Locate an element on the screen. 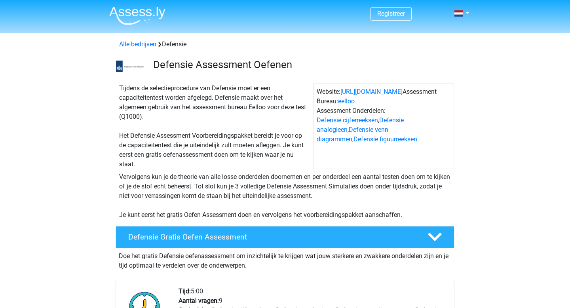 The width and height of the screenshot is (570, 308). a: Registreer is located at coordinates (391, 13).